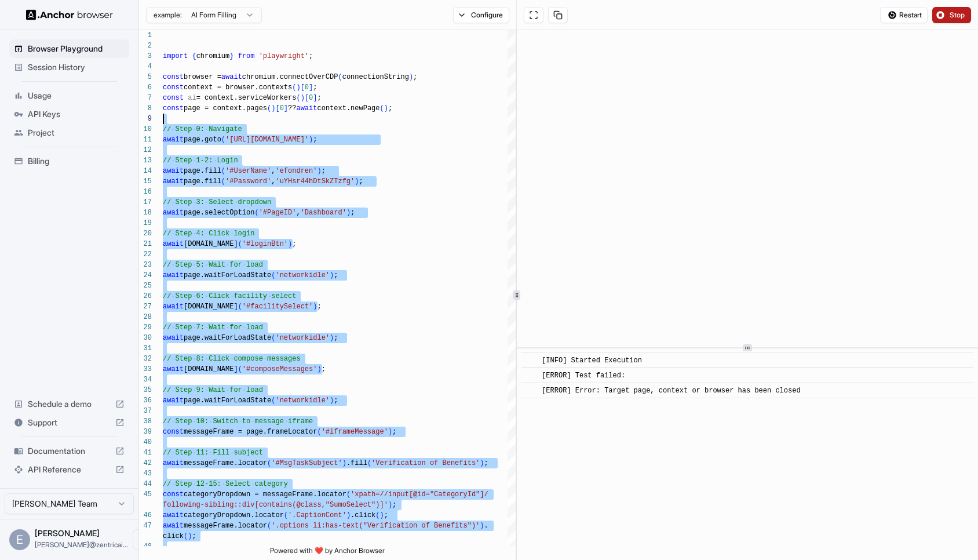 Image resolution: width=978 pixels, height=560 pixels. What do you see at coordinates (248, 181) in the screenshot?
I see `span: '#Password'` at bounding box center [248, 181].